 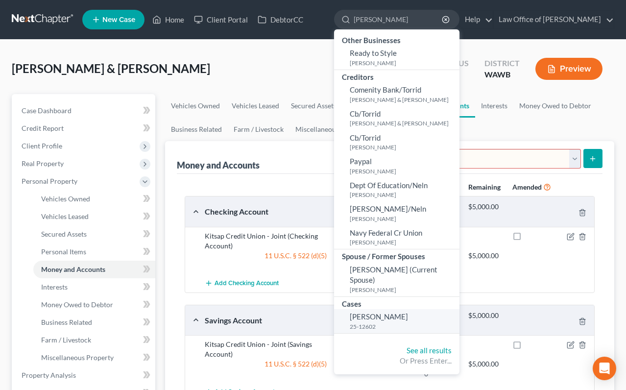 What do you see at coordinates (67, 322) in the screenshot?
I see `span: Business Related` at bounding box center [67, 322].